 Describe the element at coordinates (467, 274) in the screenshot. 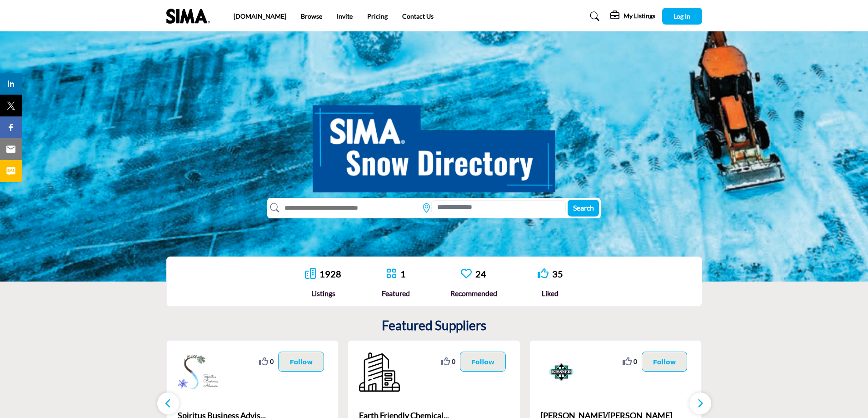

I see `a: Go to Recommended` at that location.